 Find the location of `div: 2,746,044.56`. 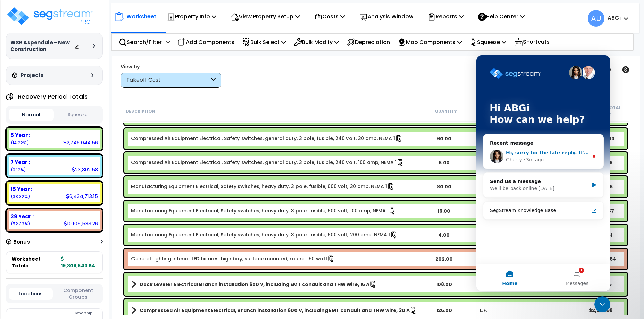

div: 2,746,044.56 is located at coordinates (80, 143).